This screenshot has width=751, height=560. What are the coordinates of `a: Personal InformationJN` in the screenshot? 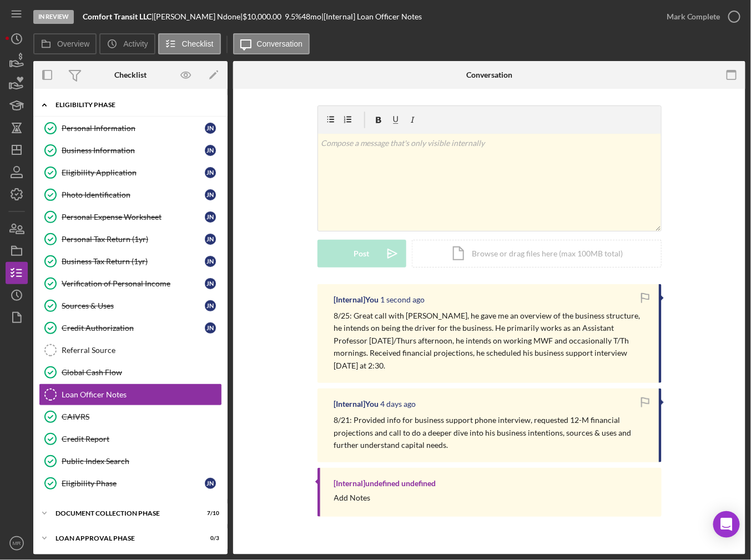 It's located at (130, 128).